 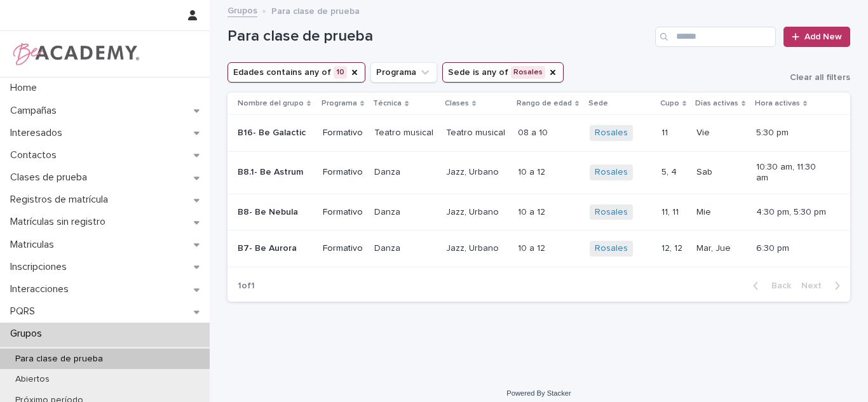 What do you see at coordinates (61, 199) in the screenshot?
I see `p: Registros de matrícula` at bounding box center [61, 199].